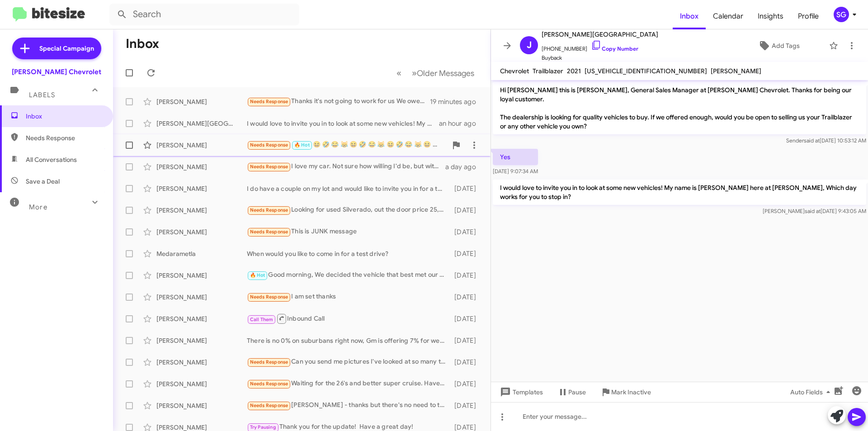 The width and height of the screenshot is (868, 431). What do you see at coordinates (445, 73) in the screenshot?
I see `span: Older Messages` at bounding box center [445, 73].